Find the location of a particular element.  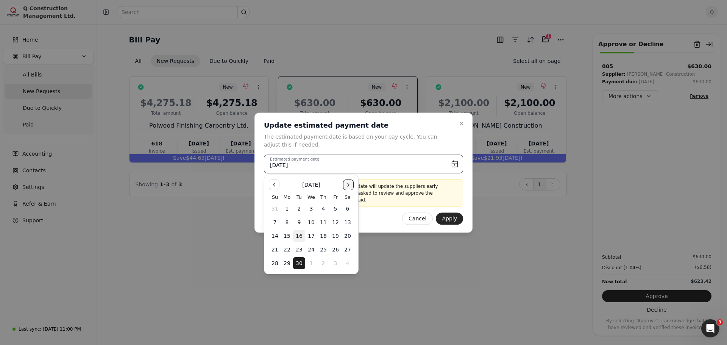

button: Friday, September 5th, 2025 is located at coordinates (335, 209).